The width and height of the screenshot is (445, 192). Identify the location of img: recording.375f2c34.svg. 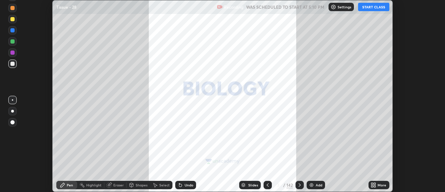
(220, 7).